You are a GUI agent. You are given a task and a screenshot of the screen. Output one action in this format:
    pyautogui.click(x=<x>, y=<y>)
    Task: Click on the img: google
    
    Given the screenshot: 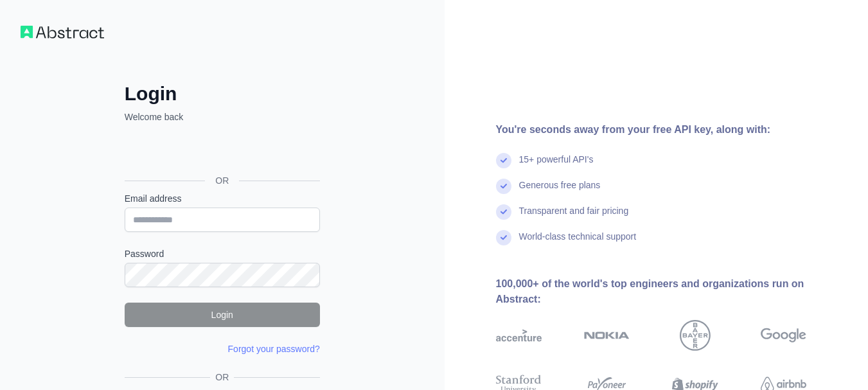 What is the action you would take?
    pyautogui.click(x=783, y=335)
    